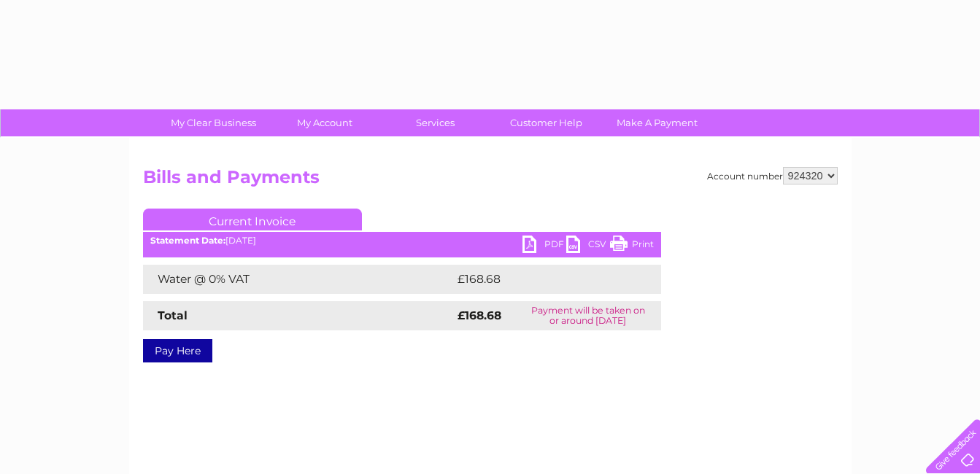  I want to click on a: Services, so click(435, 123).